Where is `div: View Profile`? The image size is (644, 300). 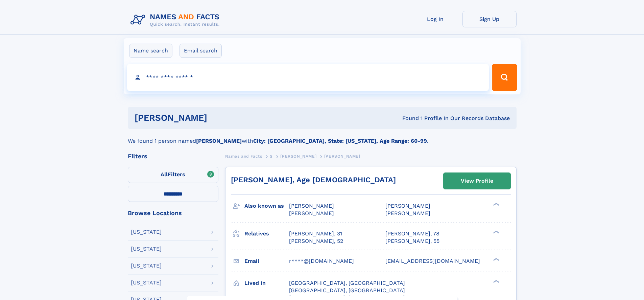
div: View Profile is located at coordinates (477, 181).